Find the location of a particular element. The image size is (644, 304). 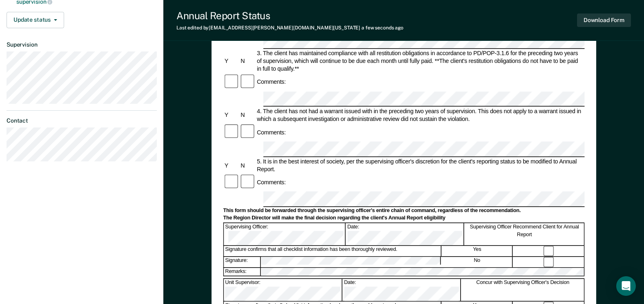

div: Supervising Officer Recommend Client for Annual Report is located at coordinates (524, 234).